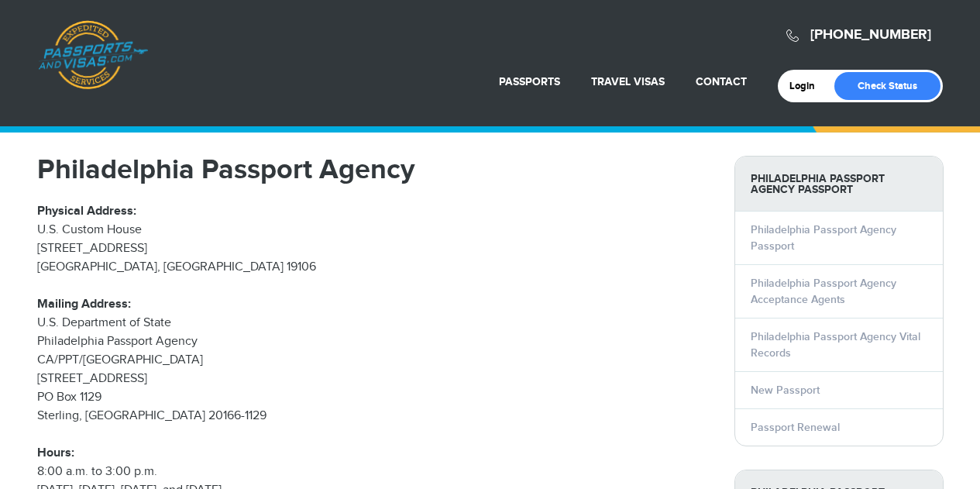 This screenshot has height=489, width=980. Describe the element at coordinates (823, 238) in the screenshot. I see `a: Philadelphia Passport Agency Passport` at that location.